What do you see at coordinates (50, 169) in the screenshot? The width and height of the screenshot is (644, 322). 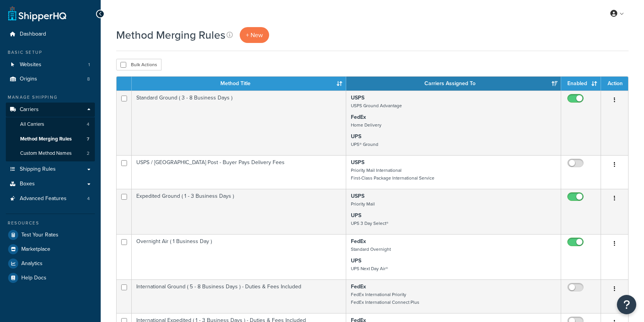 I see `li: Shipping Rules` at bounding box center [50, 169].